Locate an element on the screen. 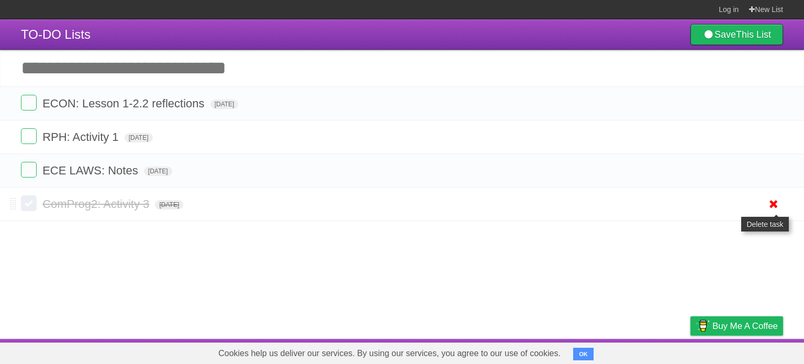  button: OK is located at coordinates (583, 354).